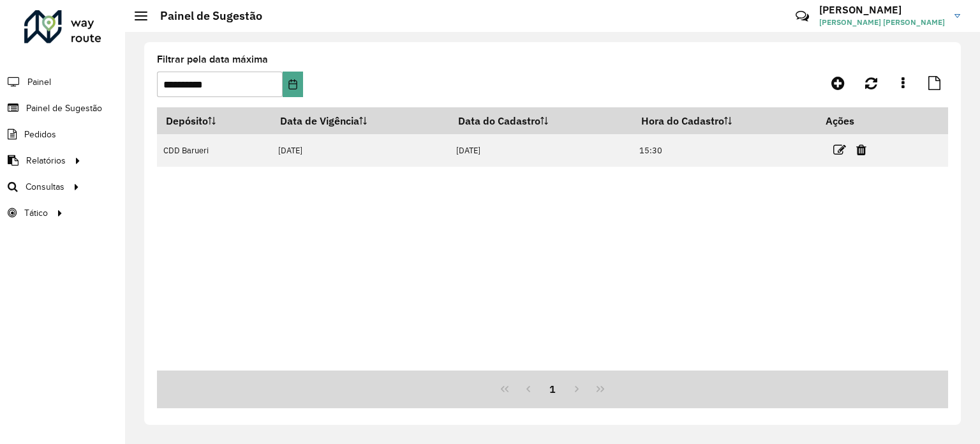  Describe the element at coordinates (862, 149) in the screenshot. I see `a: Excluir` at that location.